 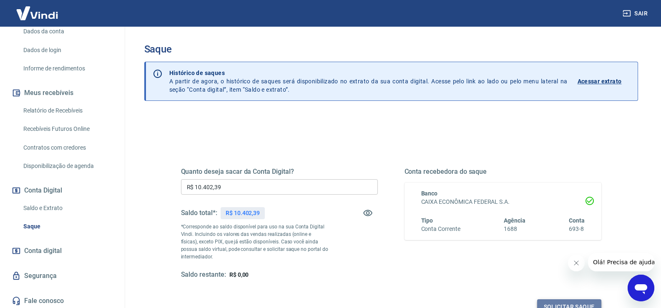 What do you see at coordinates (203, 275) in the screenshot?
I see `h5: Saldo restante:` at bounding box center [203, 275].